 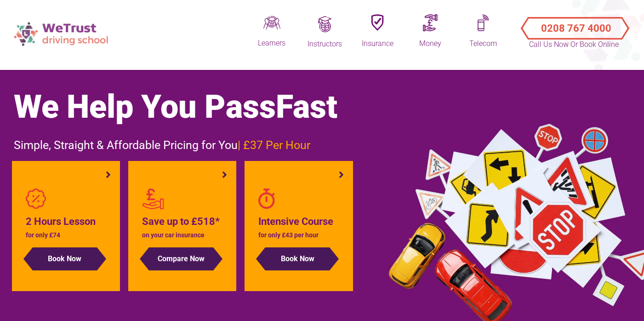 I want to click on div: Money, so click(x=430, y=44).